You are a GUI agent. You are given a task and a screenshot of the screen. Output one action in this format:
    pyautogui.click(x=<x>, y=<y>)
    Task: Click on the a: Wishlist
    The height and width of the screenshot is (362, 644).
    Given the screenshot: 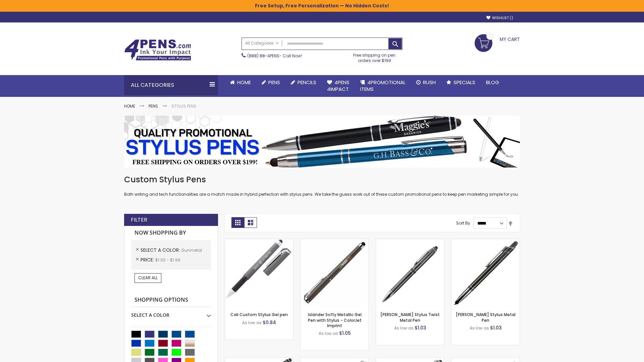 What is the action you would take?
    pyautogui.click(x=500, y=18)
    